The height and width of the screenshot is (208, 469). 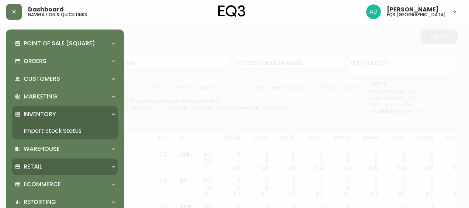 What do you see at coordinates (373, 12) in the screenshot?
I see `img: 308eed972967e97254d70fe596219f44` at bounding box center [373, 12].